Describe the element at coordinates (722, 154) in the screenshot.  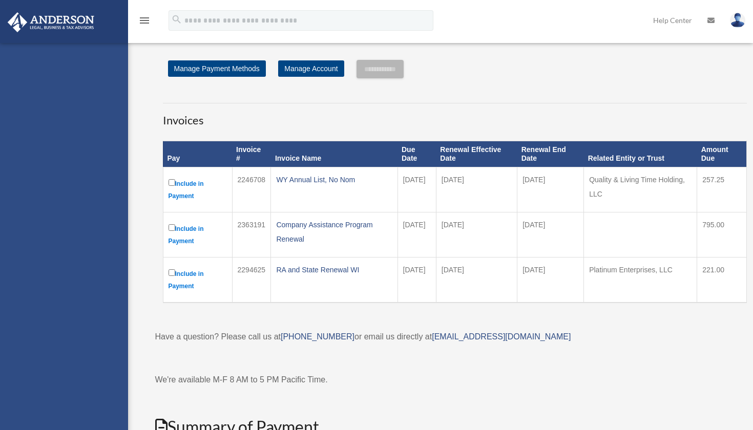
I see `th: Amount Due` at that location.